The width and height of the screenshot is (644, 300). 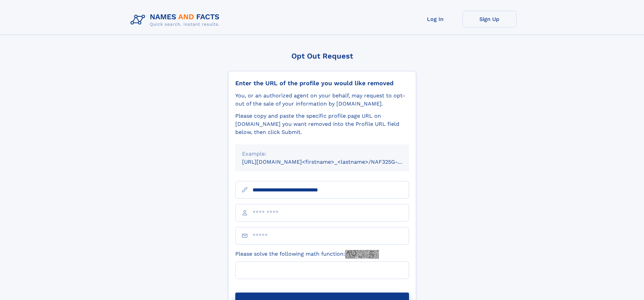 I want to click on a: Sign Up, so click(x=489, y=19).